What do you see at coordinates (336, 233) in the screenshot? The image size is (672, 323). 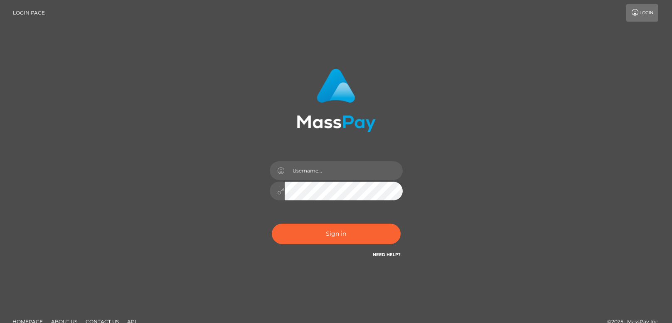 I see `button: Sign in` at bounding box center [336, 233].